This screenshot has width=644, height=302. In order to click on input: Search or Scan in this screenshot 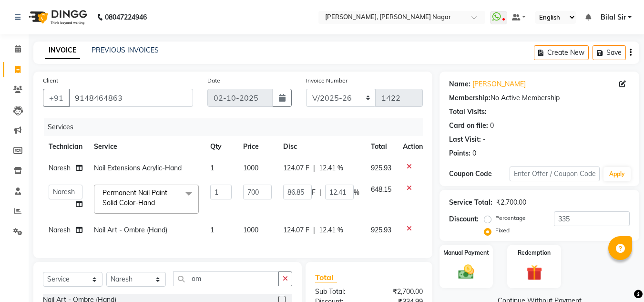, I will do `click(226, 278)`.